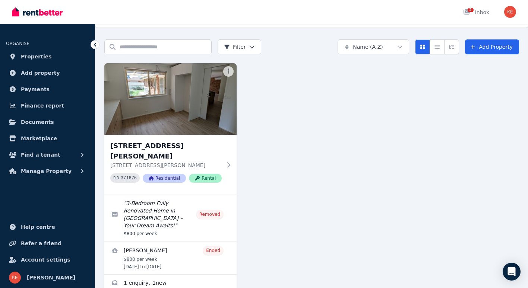  What do you see at coordinates (437, 47) in the screenshot?
I see `button: Compact list view` at bounding box center [437, 47].